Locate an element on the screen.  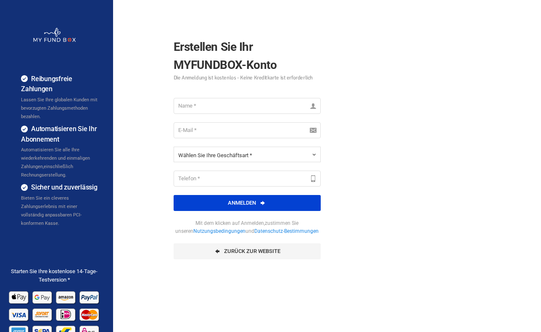
small: Die Anmeldung ist kostenlos - Keine Kreditkarte ist erforderlich is located at coordinates (247, 78).